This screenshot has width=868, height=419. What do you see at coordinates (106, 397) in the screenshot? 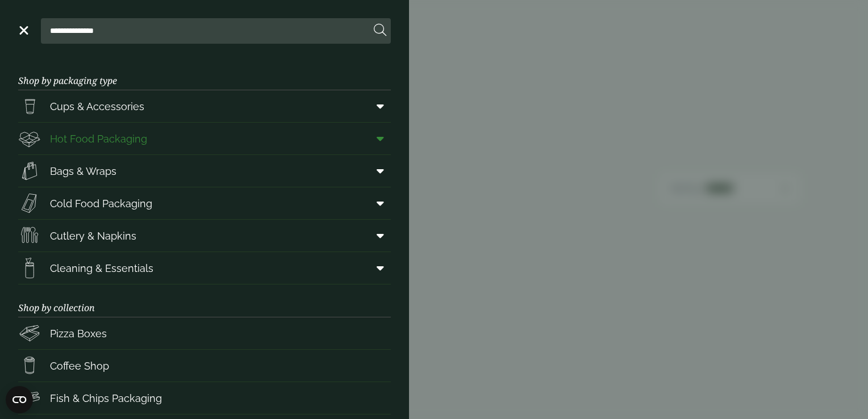
I see `span: Fish & Chips Packaging` at bounding box center [106, 397].